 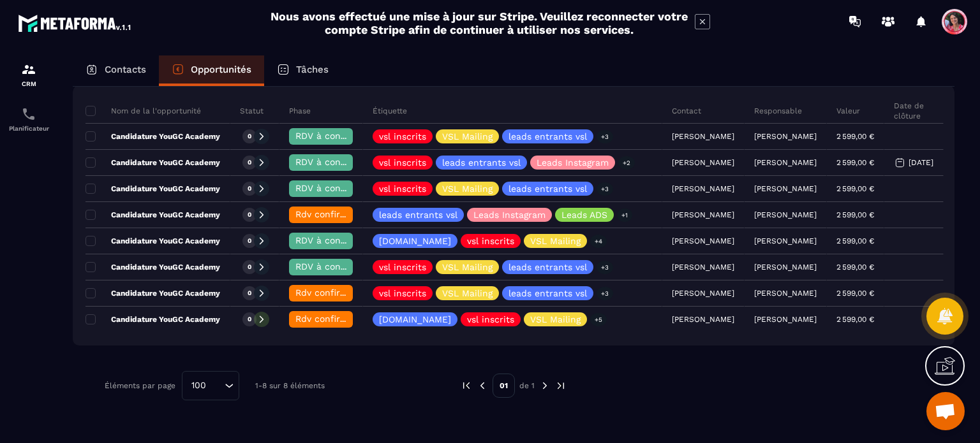 What do you see at coordinates (221, 70) in the screenshot?
I see `p: Opportunités` at bounding box center [221, 70].